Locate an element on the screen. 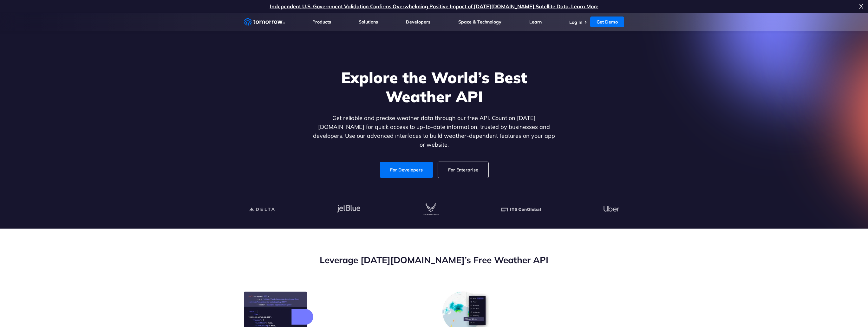  a: Products is located at coordinates (322, 22).